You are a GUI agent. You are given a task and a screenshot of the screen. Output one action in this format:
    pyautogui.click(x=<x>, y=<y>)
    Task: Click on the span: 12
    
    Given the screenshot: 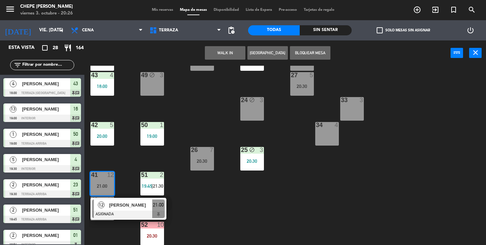 What is the action you would take?
    pyautogui.click(x=101, y=205)
    